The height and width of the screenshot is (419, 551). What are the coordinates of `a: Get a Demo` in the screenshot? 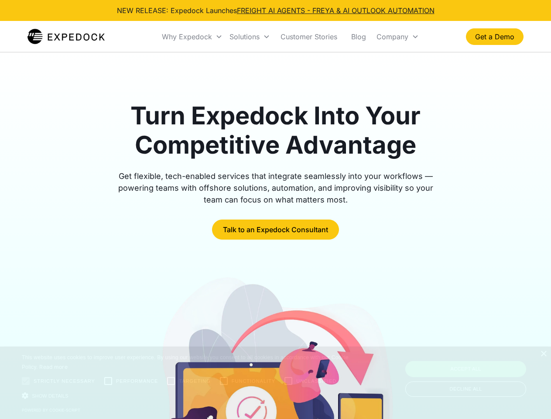 It's located at (494, 37).